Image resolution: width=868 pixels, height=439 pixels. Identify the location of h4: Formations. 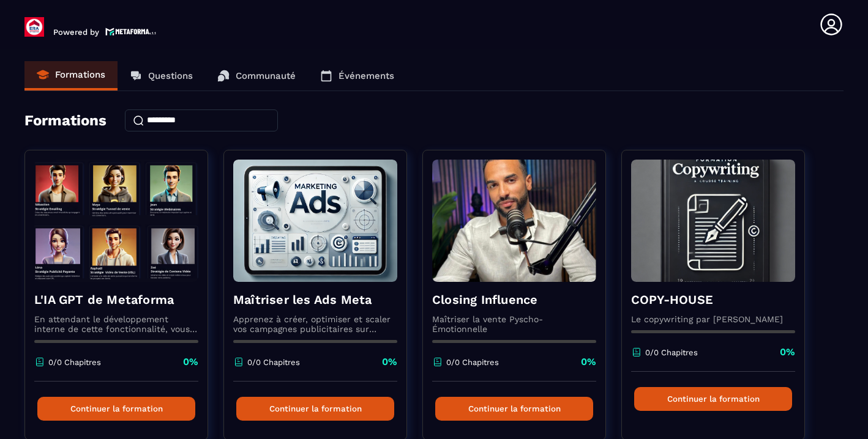
(66, 120).